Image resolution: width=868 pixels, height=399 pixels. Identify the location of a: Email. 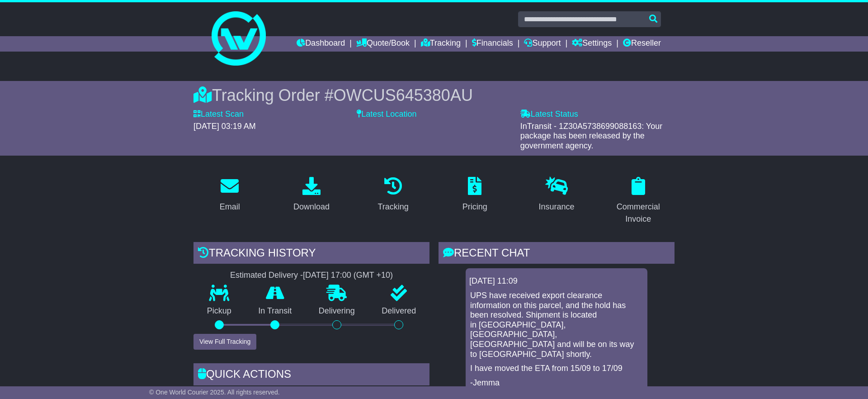
(230, 195).